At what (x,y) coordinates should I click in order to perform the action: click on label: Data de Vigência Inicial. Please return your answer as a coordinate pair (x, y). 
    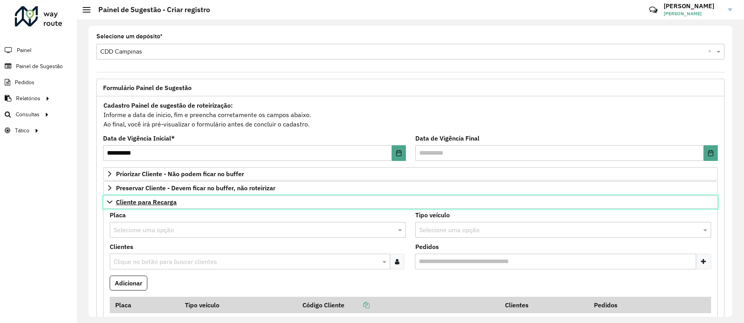
    Looking at the image, I should click on (139, 138).